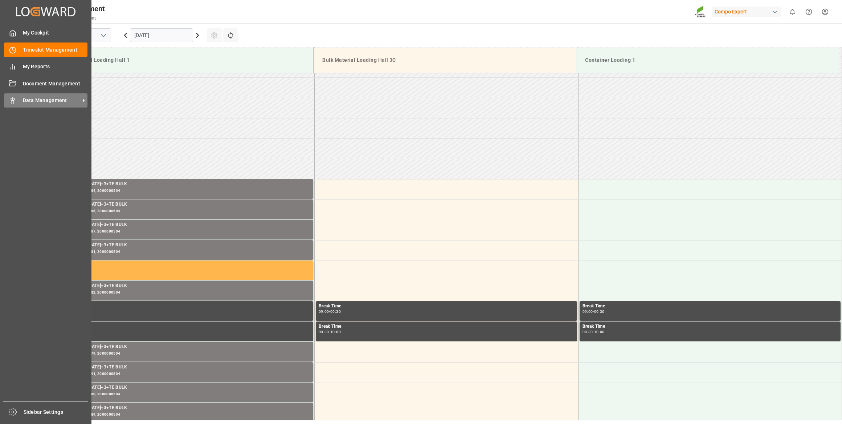  I want to click on button: Compo Expert, so click(748, 12).